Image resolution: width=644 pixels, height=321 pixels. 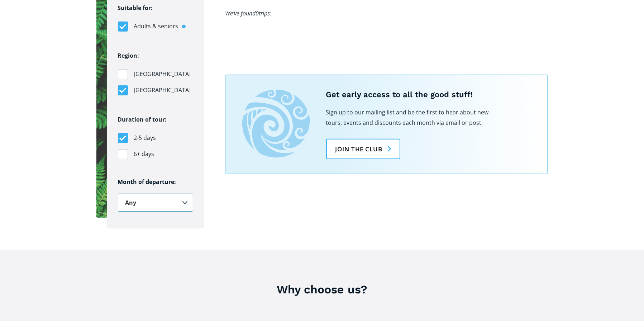 What do you see at coordinates (142, 119) in the screenshot?
I see `legend: Duration of tour:` at bounding box center [142, 119].